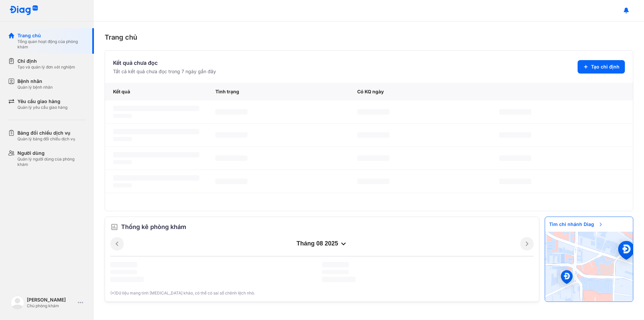 This screenshot has width=644, height=320. What do you see at coordinates (42, 101) in the screenshot?
I see `div: Yêu cầu giao hàng` at bounding box center [42, 101].